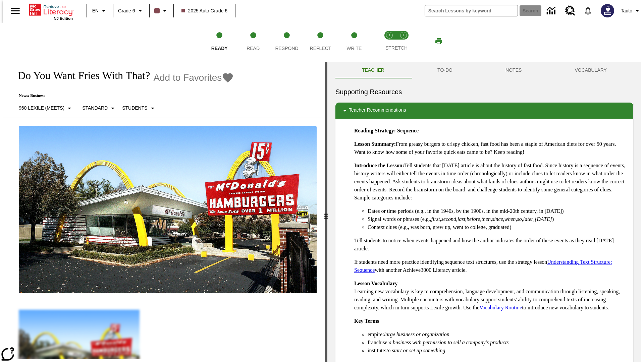 This screenshot has height=362, width=644. Describe the element at coordinates (46, 109) in the screenshot. I see `button: Select Lexile, 960 Lexile (Meets)` at that location.